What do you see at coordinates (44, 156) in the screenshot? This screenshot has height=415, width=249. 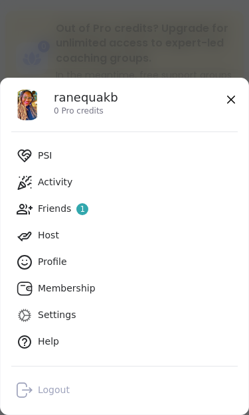 I see `div: PSI` at bounding box center [44, 156].